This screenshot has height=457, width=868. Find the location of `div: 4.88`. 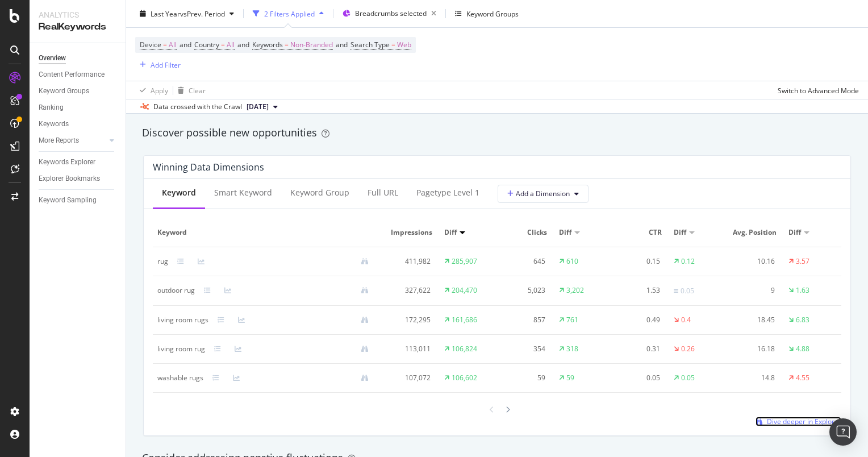

div: 4.88 is located at coordinates (803, 349).